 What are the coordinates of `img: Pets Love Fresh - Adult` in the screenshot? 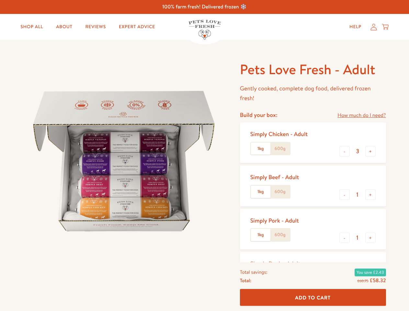 It's located at (124, 161).